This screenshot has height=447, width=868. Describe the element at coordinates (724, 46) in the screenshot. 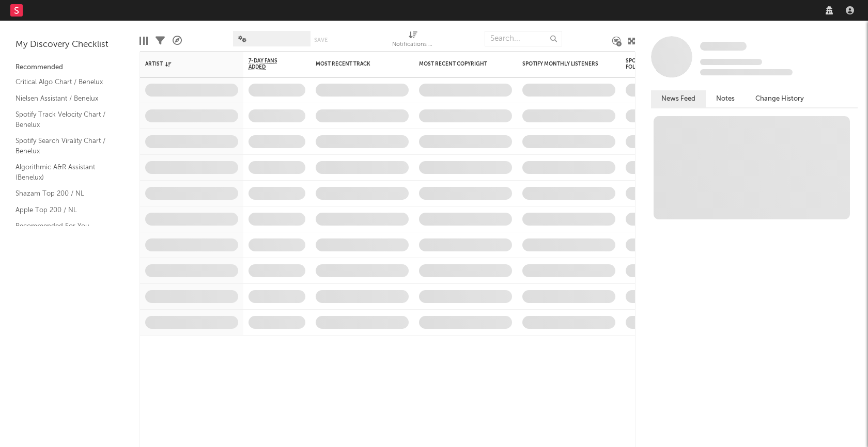

I see `span: Some Artist` at that location.